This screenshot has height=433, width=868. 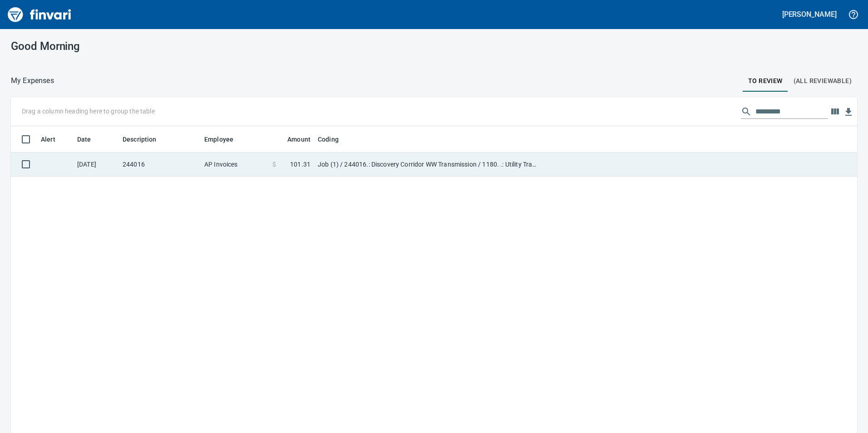 What do you see at coordinates (428, 165) in the screenshot?
I see `td: Job (1) / 244016.: Discovery Corridor WW Transmission / 1180. .: Utility Trailer / 5: Other` at bounding box center [428, 165].